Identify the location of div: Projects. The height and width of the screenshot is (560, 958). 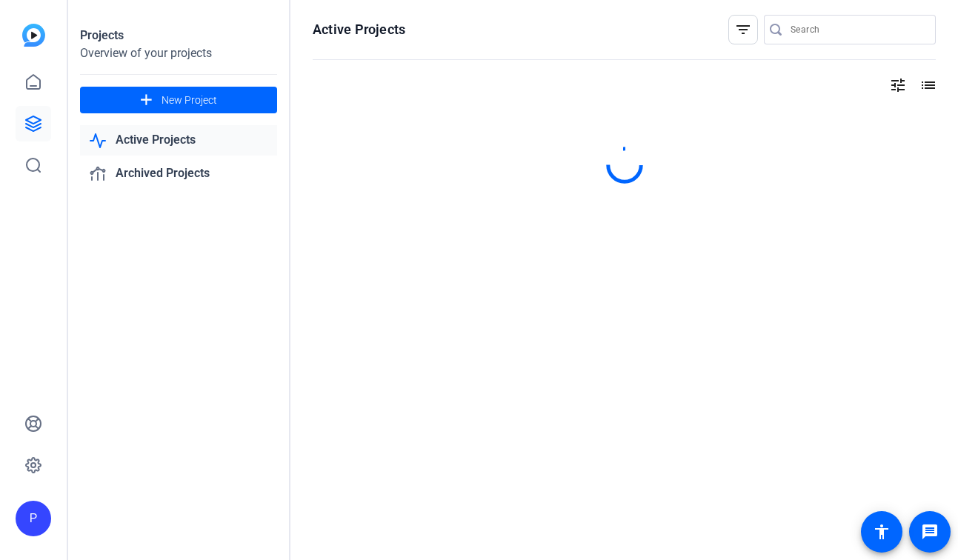
(178, 35).